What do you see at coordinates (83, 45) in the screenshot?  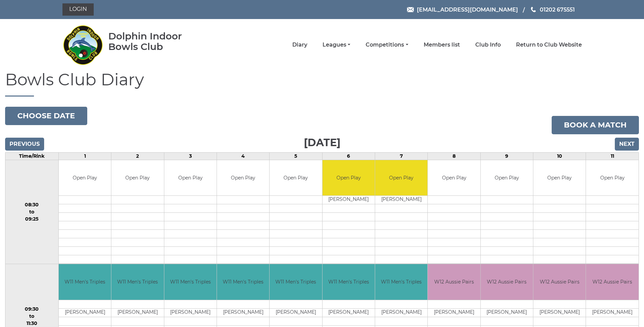 I see `img: Dolphin Indoor Bowls Club` at bounding box center [83, 45].